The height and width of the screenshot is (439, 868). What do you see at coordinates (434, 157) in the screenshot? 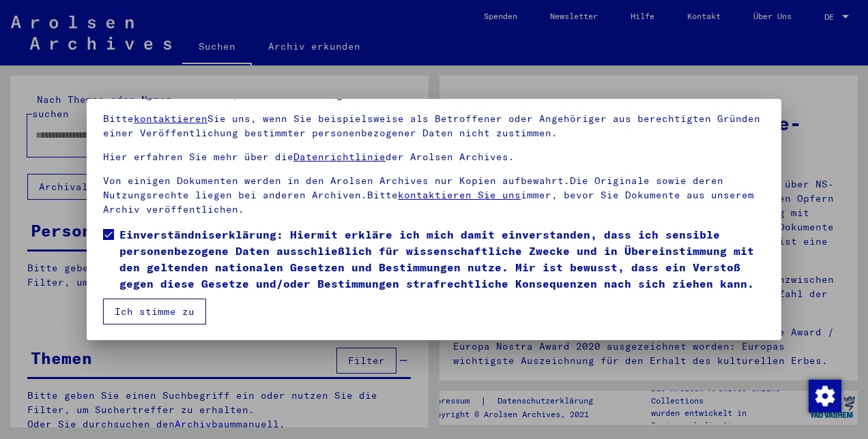
I see `p: Hier erfahren Sie mehr über die der Arolsen Archives.` at bounding box center [434, 157].